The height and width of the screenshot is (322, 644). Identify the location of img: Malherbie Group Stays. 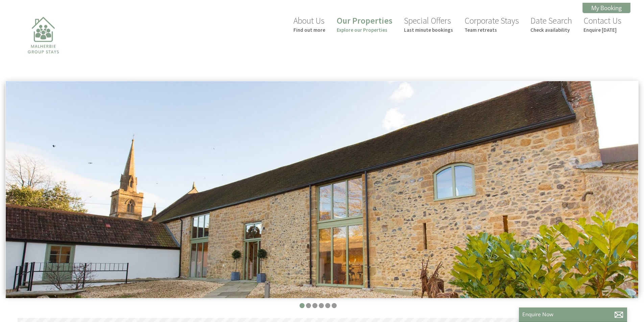
(43, 46).